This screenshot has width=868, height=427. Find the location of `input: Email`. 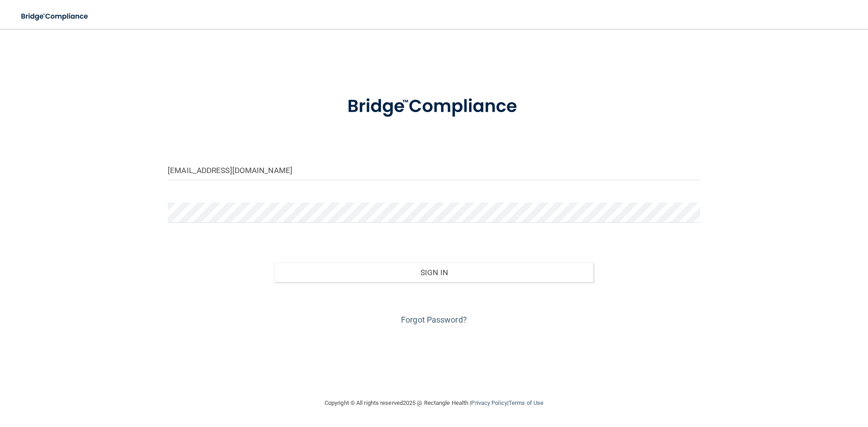

input: Email is located at coordinates (434, 170).